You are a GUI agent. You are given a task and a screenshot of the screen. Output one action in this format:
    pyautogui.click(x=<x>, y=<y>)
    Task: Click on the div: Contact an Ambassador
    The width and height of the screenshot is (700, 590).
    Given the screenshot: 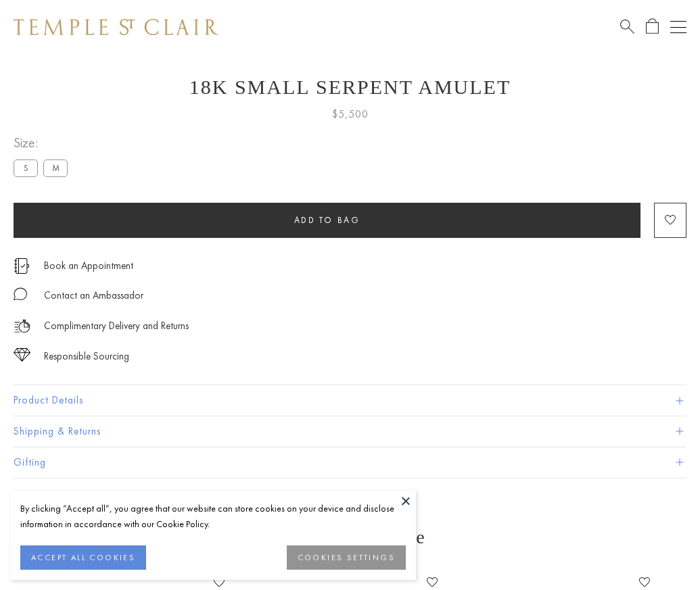 What is the action you would take?
    pyautogui.click(x=94, y=295)
    